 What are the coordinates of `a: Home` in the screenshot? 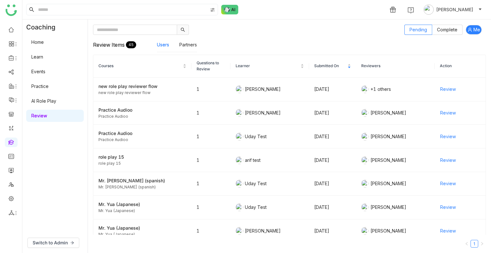 It's located at (37, 42).